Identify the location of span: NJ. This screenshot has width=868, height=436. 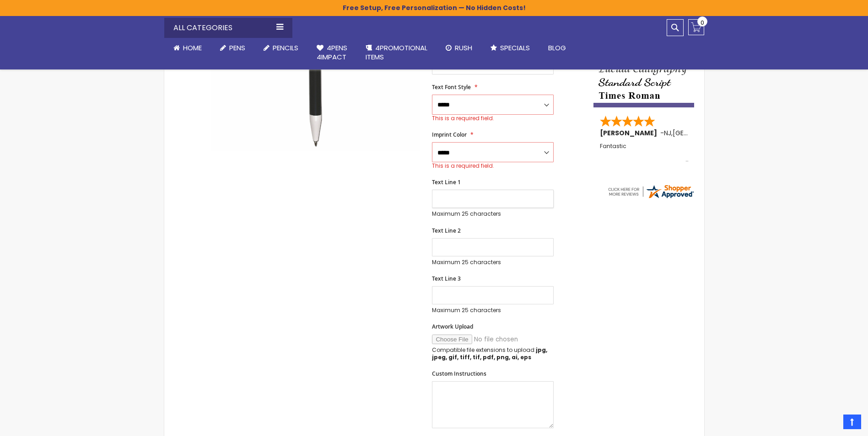
(668, 133).